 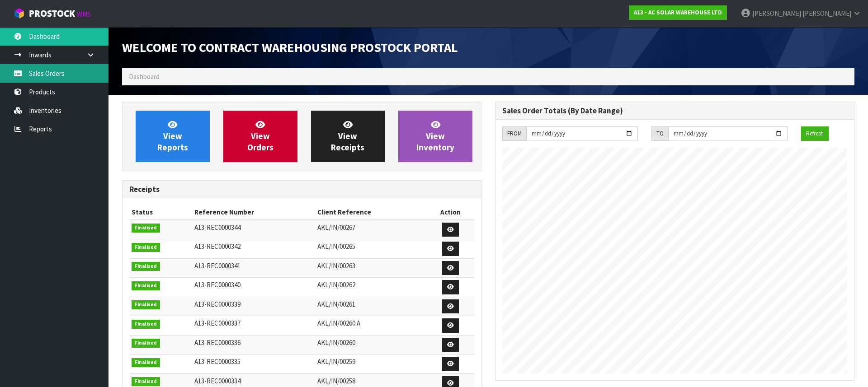 What do you see at coordinates (217, 304) in the screenshot?
I see `span: A13-REC0000339` at bounding box center [217, 304].